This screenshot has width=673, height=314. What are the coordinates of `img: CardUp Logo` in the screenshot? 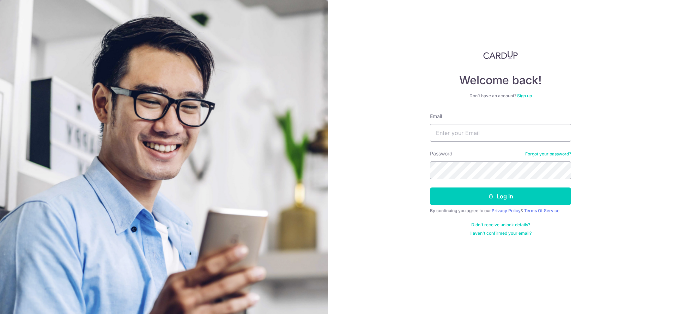 It's located at (500, 55).